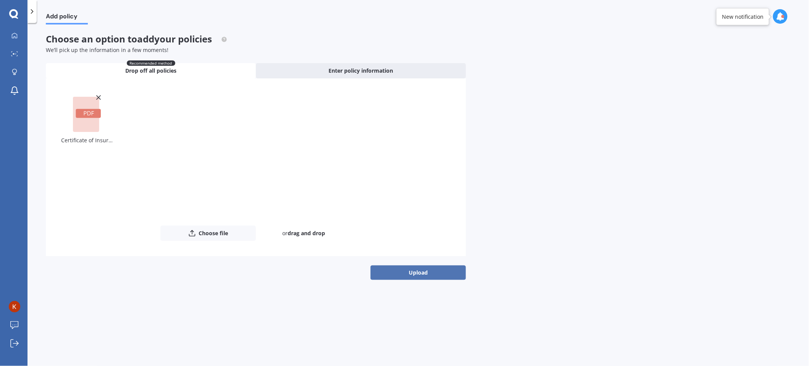 The height and width of the screenshot is (366, 809). What do you see at coordinates (304, 233) in the screenshot?
I see `div: or` at bounding box center [304, 233].